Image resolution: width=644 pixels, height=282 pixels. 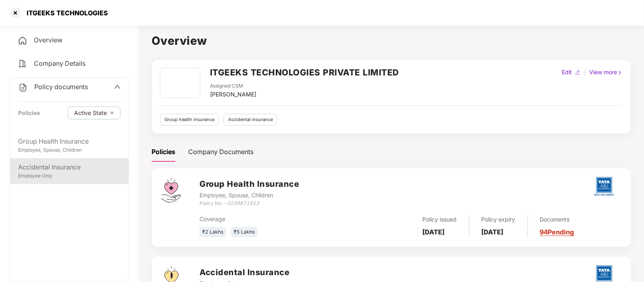 I want to click on div: Accidental insurance, so click(x=250, y=119).